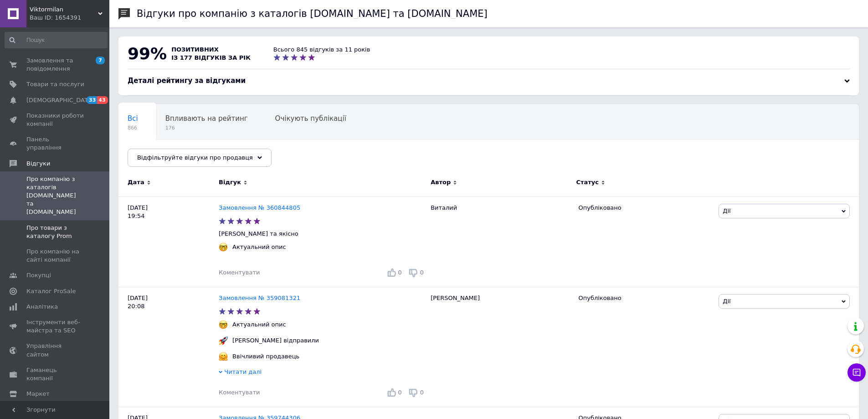 Image resolution: width=868 pixels, height=419 pixels. I want to click on span: 43, so click(102, 100).